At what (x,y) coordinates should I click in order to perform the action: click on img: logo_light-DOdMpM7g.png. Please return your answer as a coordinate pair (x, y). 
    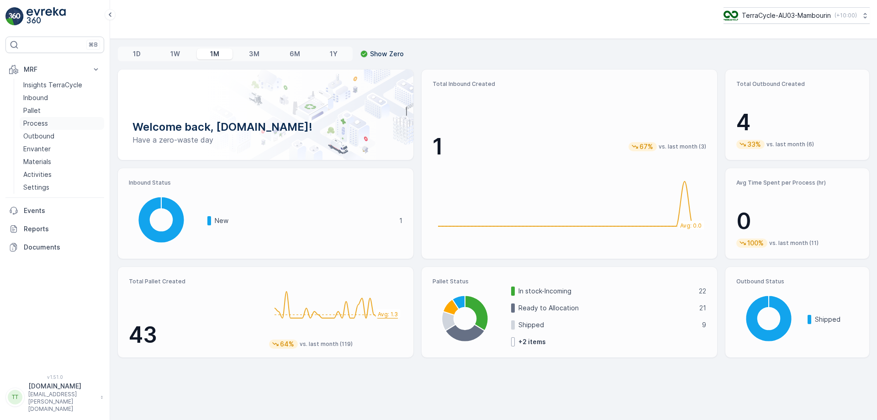
    Looking at the image, I should click on (46, 16).